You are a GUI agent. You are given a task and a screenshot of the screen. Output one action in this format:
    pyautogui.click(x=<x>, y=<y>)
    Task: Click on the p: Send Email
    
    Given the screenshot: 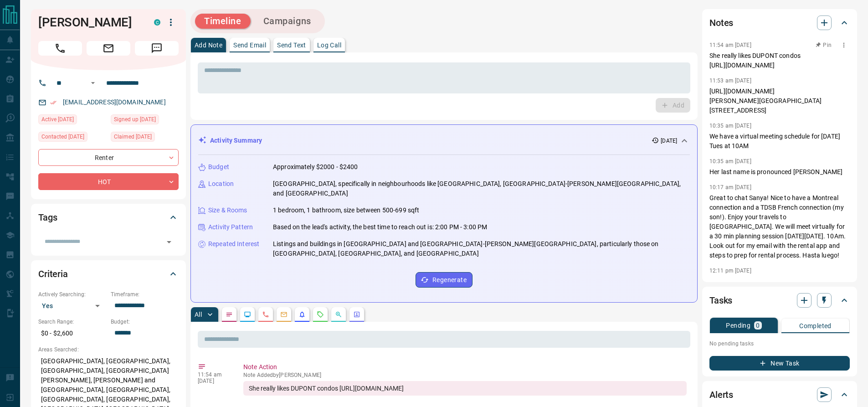 What is the action you would take?
    pyautogui.click(x=250, y=45)
    